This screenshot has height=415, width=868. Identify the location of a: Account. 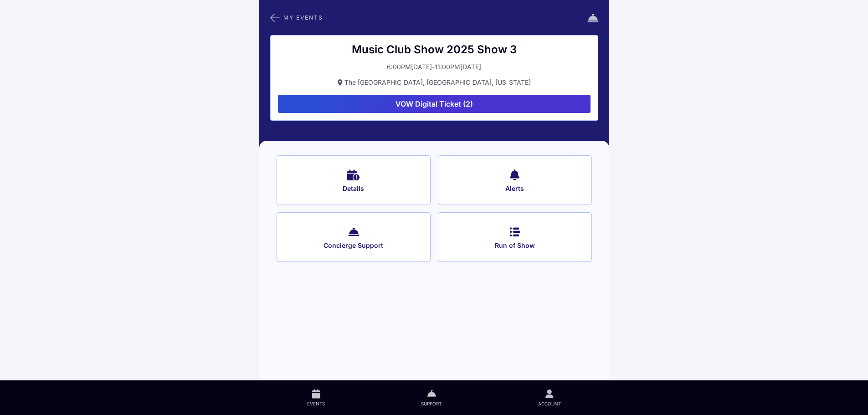
(549, 398).